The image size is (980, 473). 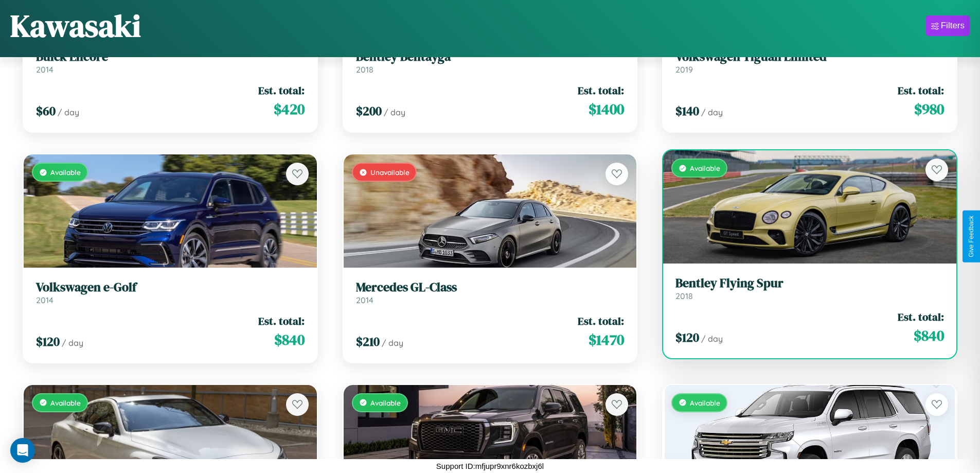 What do you see at coordinates (810, 62) in the screenshot?
I see `a: Volkswagen Tiguan Limited2019` at bounding box center [810, 62].